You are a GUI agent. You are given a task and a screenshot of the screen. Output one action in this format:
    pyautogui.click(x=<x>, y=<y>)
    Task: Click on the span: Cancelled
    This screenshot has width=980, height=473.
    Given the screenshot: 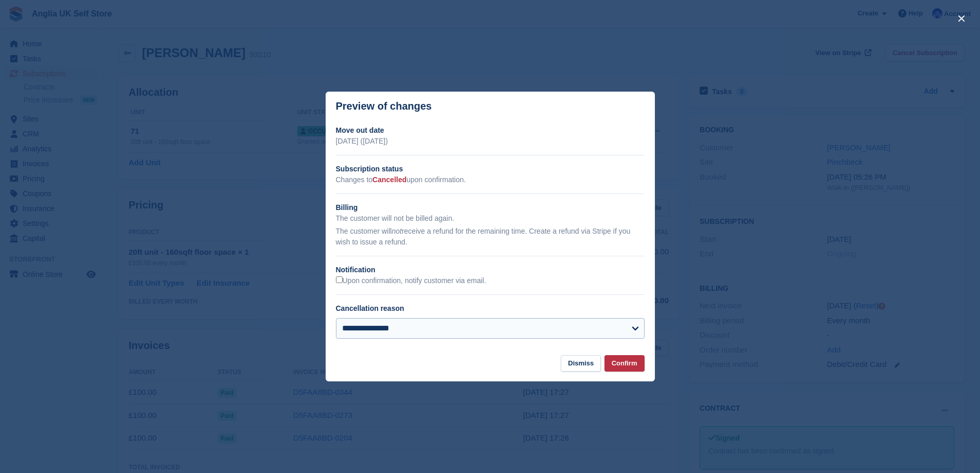 What is the action you would take?
    pyautogui.click(x=389, y=179)
    